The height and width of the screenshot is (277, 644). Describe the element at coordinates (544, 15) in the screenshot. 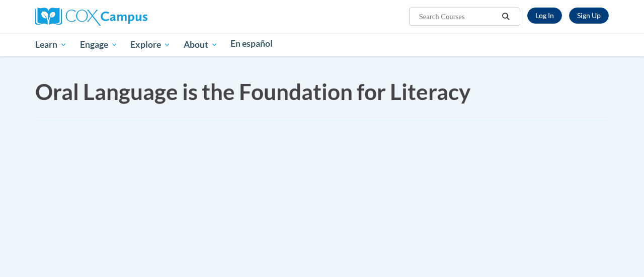

I see `a: Log In` at that location.